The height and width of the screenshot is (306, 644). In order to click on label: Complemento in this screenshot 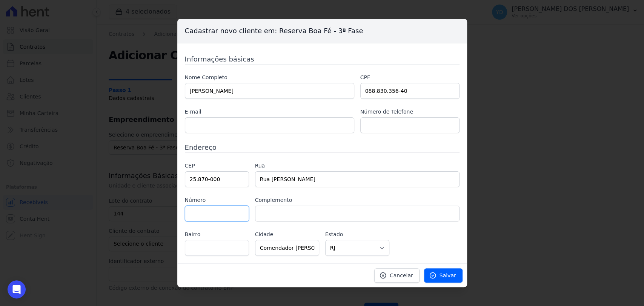, I will do `click(357, 200)`.